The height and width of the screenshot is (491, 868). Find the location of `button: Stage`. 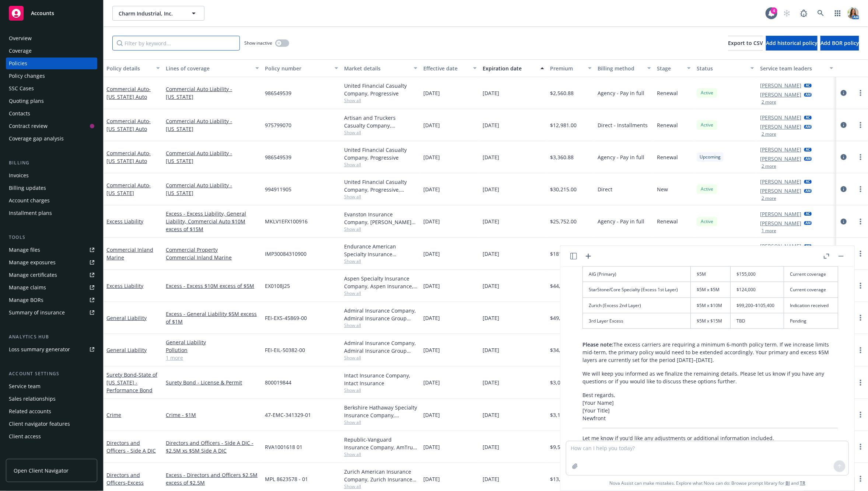

button: Stage is located at coordinates (673, 68).